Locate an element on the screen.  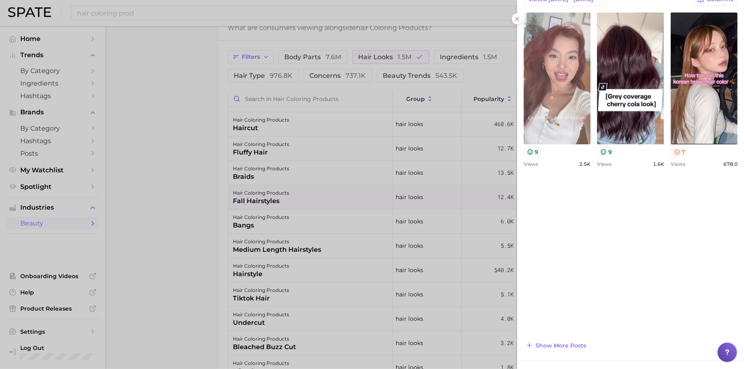
button: 7 is located at coordinates (680, 151).